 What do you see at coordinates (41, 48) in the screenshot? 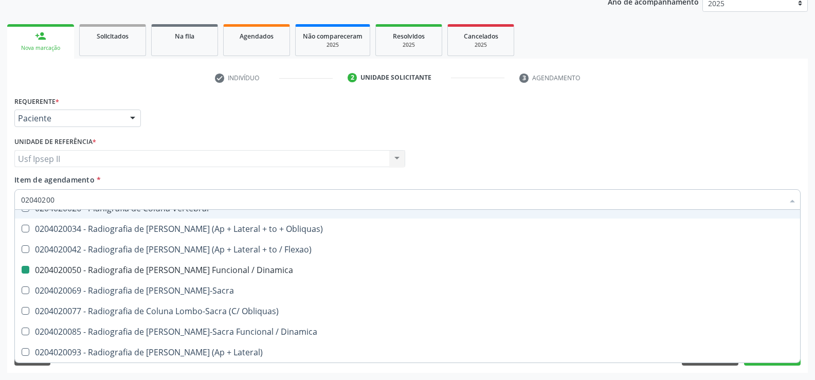
I see `div: Nova marcação` at bounding box center [41, 48].